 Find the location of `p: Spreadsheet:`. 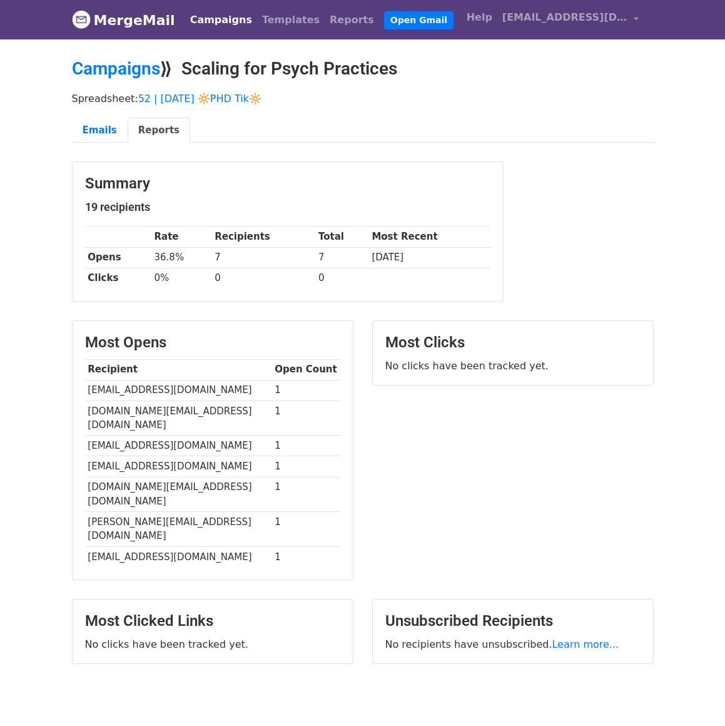

p: Spreadsheet: is located at coordinates (363, 98).